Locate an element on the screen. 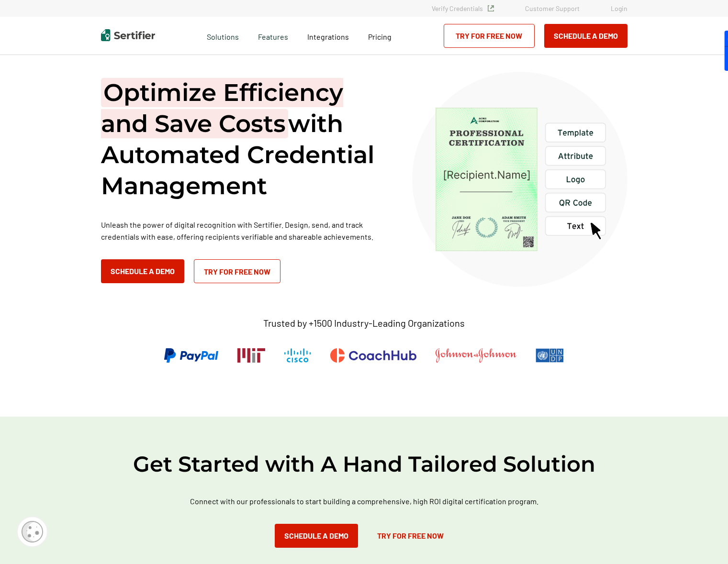 This screenshot has height=564, width=728. span: Features is located at coordinates (273, 36).